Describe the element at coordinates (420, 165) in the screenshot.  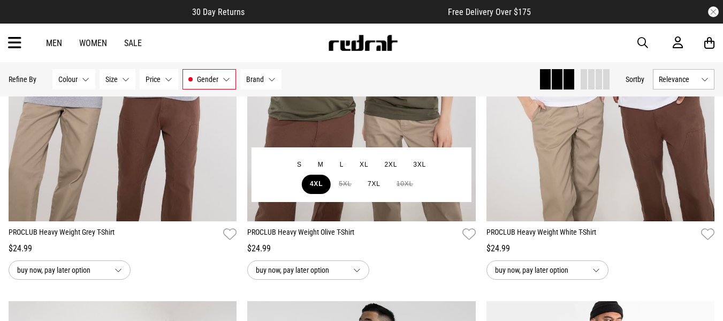
I see `button: 3XL` at that location.